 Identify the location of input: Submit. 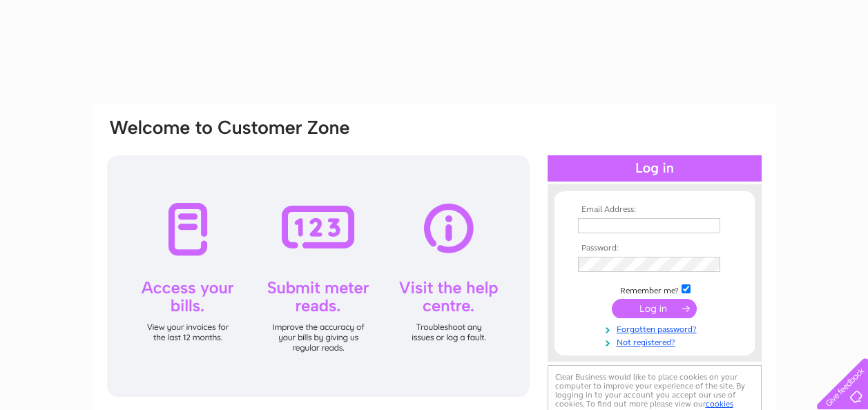
(654, 308).